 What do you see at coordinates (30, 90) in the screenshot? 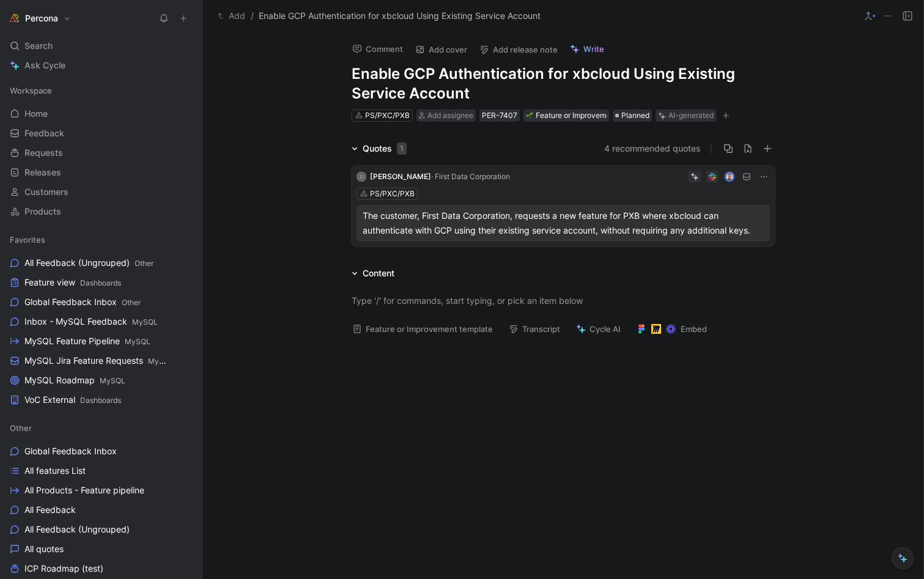
I see `span: Workspace` at bounding box center [30, 90].